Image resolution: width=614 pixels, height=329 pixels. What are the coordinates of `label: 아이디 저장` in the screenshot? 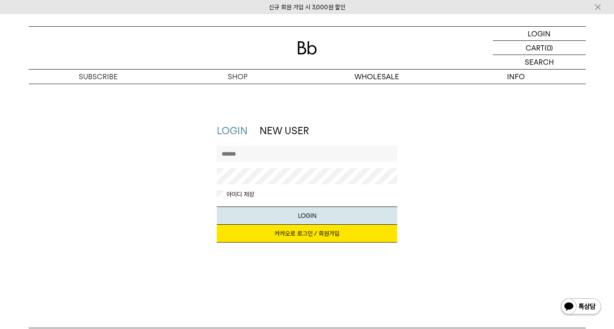 It's located at (239, 194).